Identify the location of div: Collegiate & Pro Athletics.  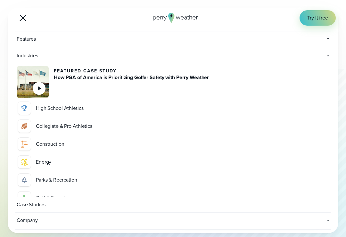
(182, 126).